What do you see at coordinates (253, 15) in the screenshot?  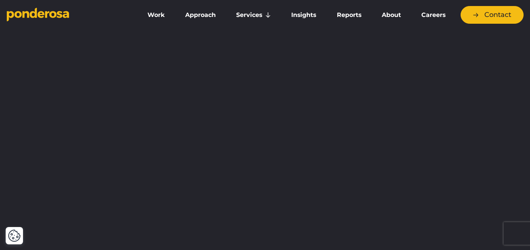 I see `a: Services` at bounding box center [253, 15].